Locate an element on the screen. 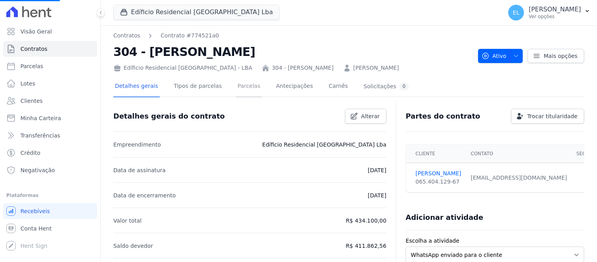 The height and width of the screenshot is (262, 597). p: Data de encerramento is located at coordinates (144, 195).